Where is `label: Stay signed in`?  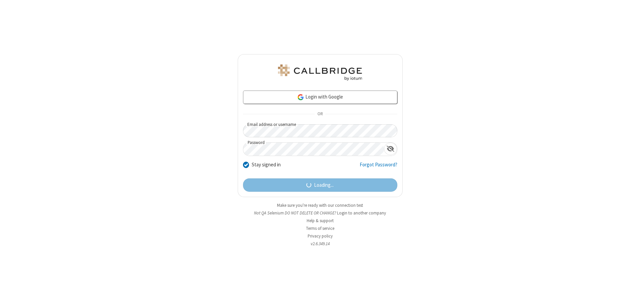 label: Stay signed in is located at coordinates (266, 164).